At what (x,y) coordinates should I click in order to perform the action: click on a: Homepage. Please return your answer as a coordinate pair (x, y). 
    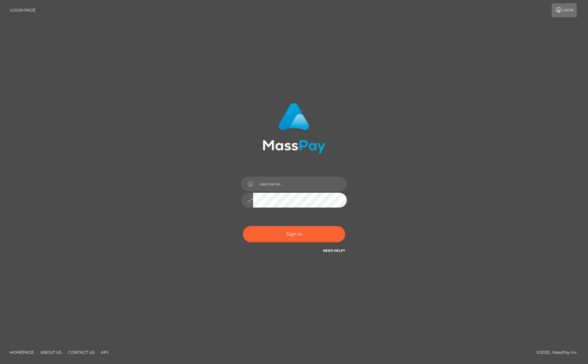
    Looking at the image, I should click on (22, 352).